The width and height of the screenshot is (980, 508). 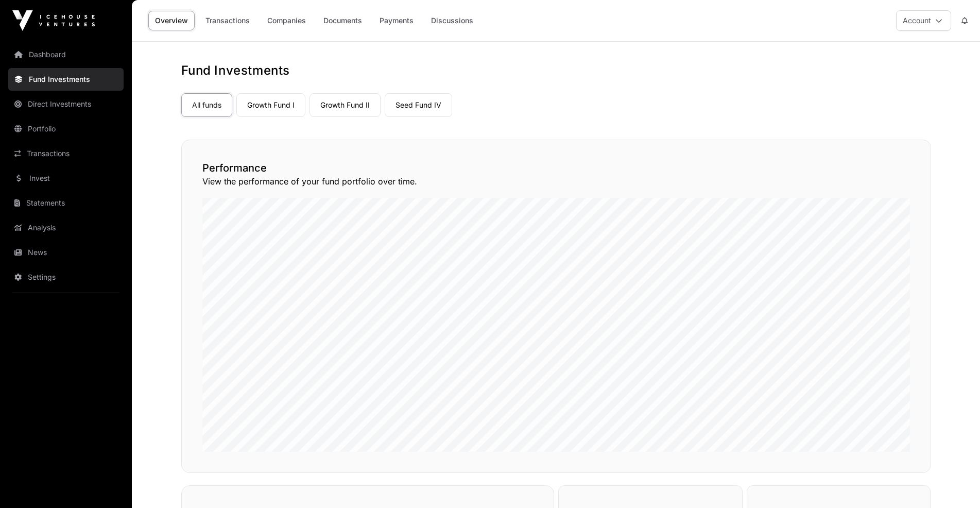 What do you see at coordinates (66, 104) in the screenshot?
I see `a: Direct Investments` at bounding box center [66, 104].